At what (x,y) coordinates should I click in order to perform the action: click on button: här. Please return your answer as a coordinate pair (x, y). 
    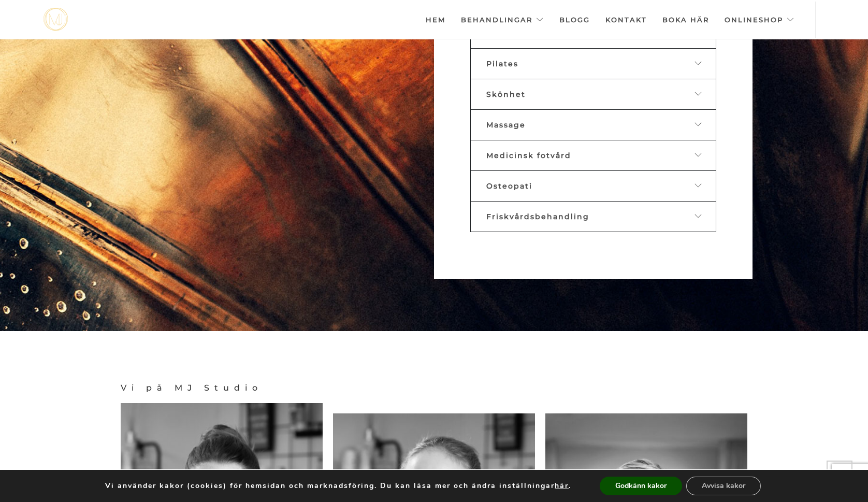
    Looking at the image, I should click on (561, 486).